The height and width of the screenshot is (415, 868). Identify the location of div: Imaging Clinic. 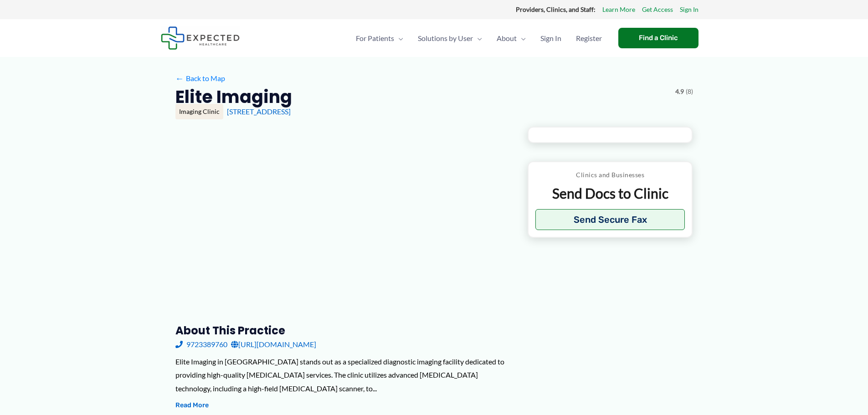
(199, 111).